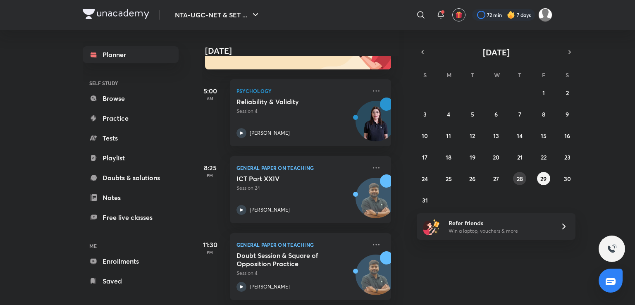 The image size is (635, 305). What do you see at coordinates (520, 136) in the screenshot?
I see `button: August 14, 2025` at bounding box center [520, 136].